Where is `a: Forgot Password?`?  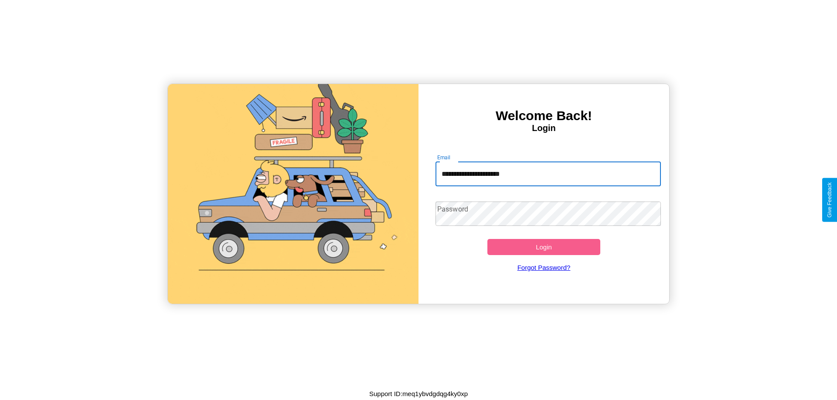 a: Forgot Password? is located at coordinates (544, 268).